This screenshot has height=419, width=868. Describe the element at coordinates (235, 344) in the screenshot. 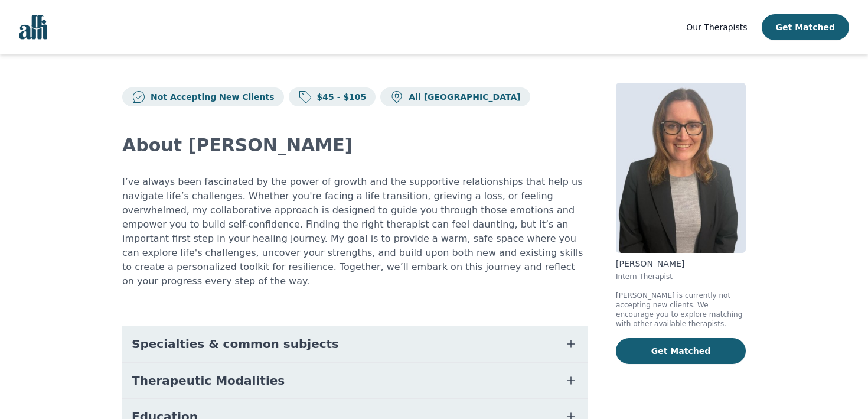

I see `span: Specialties & common subjects` at that location.